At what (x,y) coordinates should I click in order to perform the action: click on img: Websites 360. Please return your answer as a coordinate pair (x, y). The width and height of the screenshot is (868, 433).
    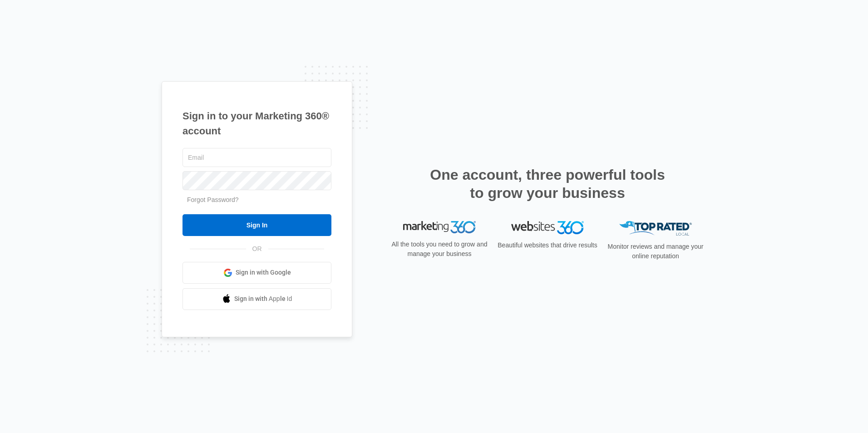
    Looking at the image, I should click on (547, 228).